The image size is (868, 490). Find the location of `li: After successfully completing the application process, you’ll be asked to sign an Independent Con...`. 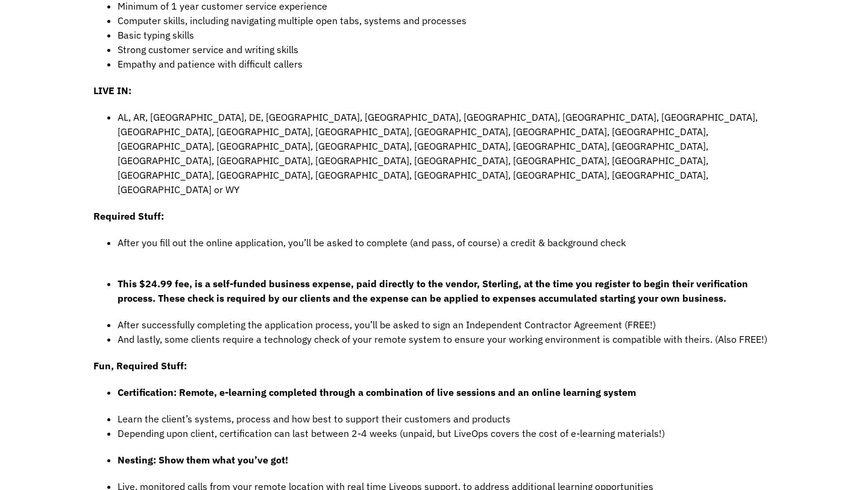

li: After successfully completing the application process, you’ll be asked to sign an Independent Con... is located at coordinates (446, 324).